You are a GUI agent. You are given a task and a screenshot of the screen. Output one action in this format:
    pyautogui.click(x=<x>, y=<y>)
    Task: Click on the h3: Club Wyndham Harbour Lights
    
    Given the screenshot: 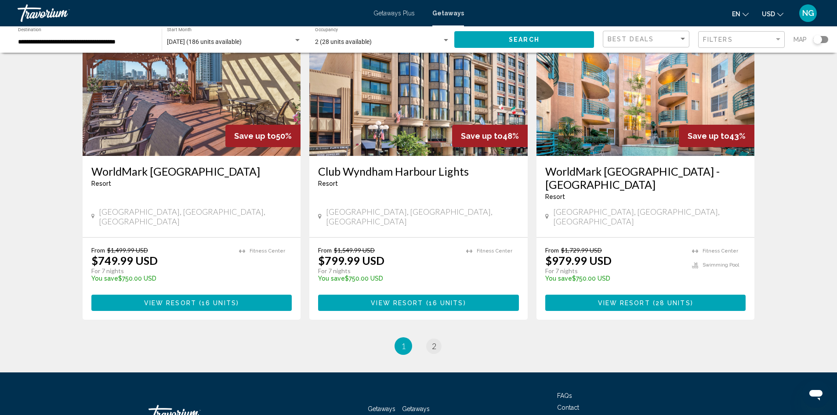 What is the action you would take?
    pyautogui.click(x=418, y=171)
    